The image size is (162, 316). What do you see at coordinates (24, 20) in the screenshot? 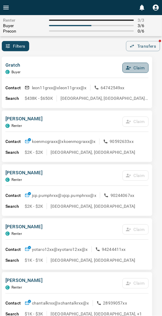
I see `span: Renter` at bounding box center [24, 20].